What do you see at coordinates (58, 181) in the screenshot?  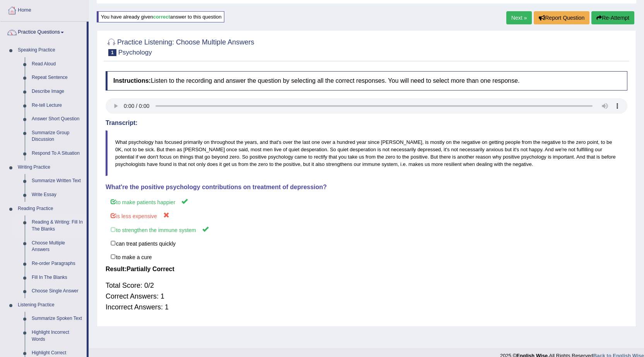 I see `a: Summarize Written Text` at bounding box center [58, 181].